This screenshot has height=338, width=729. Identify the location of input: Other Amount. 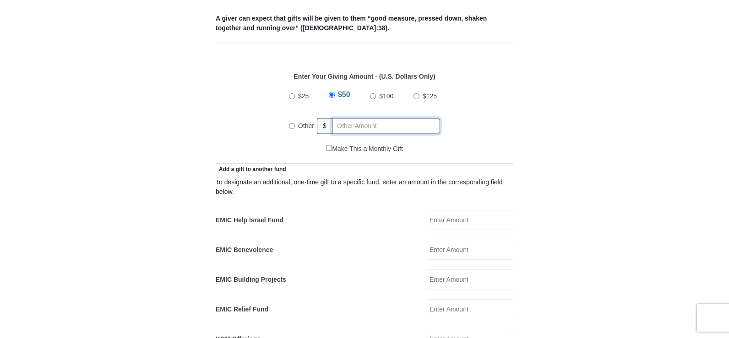
(386, 126).